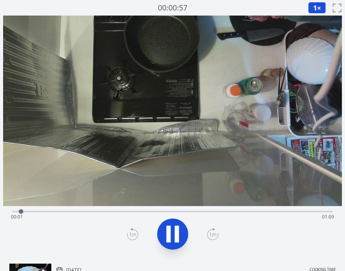 This screenshot has width=345, height=271. Describe the element at coordinates (173, 8) in the screenshot. I see `a: 00:00:57` at that location.